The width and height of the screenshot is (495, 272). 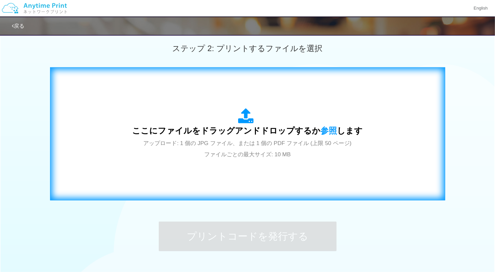 I want to click on button: プリントコードを発行する, so click(x=247, y=236).